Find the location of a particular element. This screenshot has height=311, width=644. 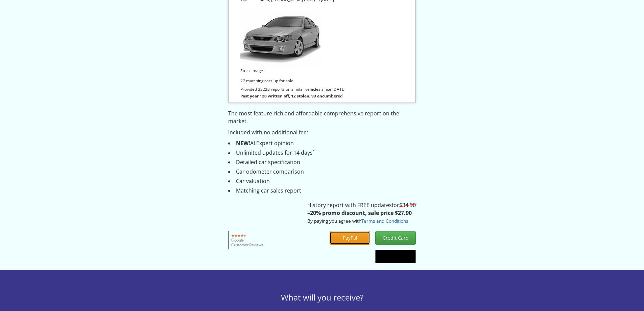

strong: –20% promo discount, sale price $27.90 is located at coordinates (360, 213).